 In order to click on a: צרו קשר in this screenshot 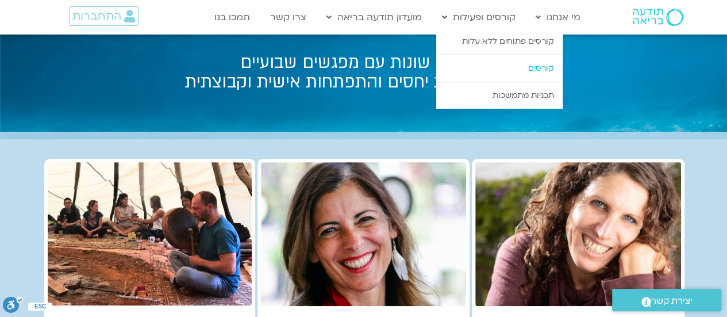, I will do `click(288, 17)`.